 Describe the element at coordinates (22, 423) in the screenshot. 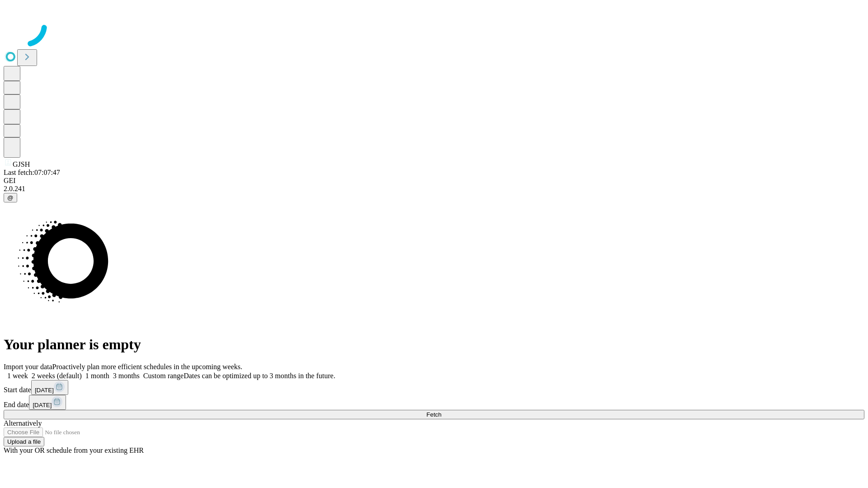

I see `span: Alternatively` at that location.